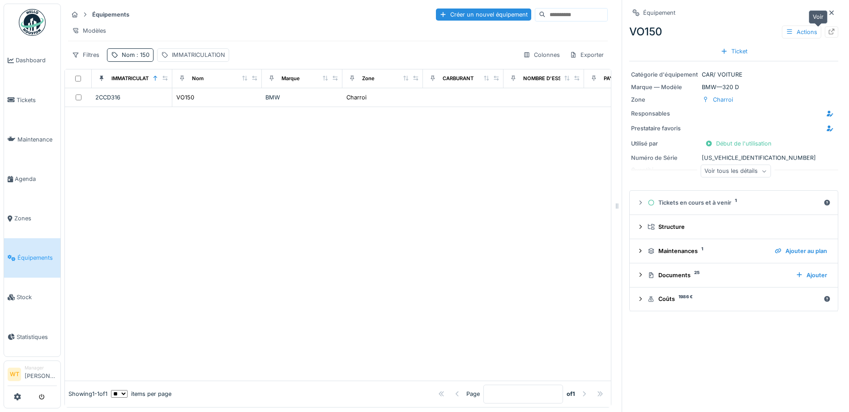 The width and height of the screenshot is (849, 412). I want to click on span: Stock, so click(37, 297).